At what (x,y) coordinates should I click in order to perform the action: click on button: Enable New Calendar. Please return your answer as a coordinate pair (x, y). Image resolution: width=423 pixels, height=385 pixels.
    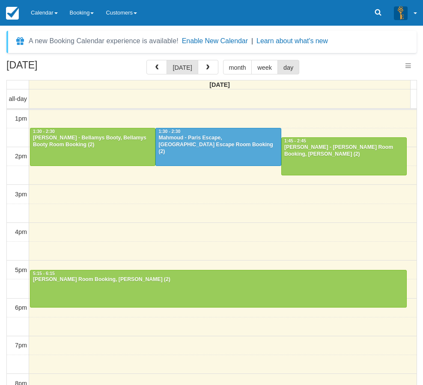
    Looking at the image, I should click on (215, 41).